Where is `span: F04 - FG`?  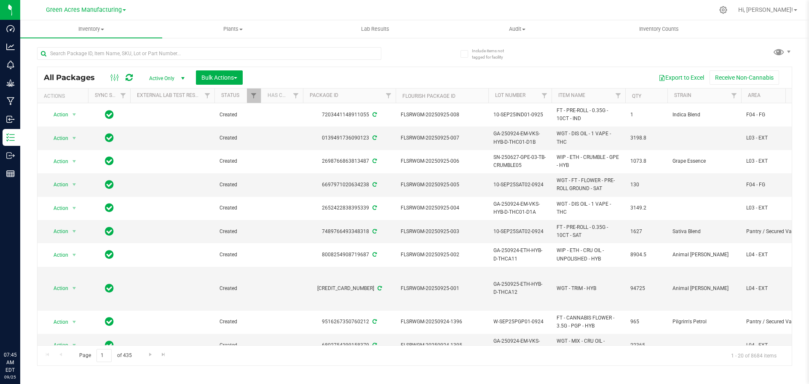
span: F04 - FG is located at coordinates (772, 184).